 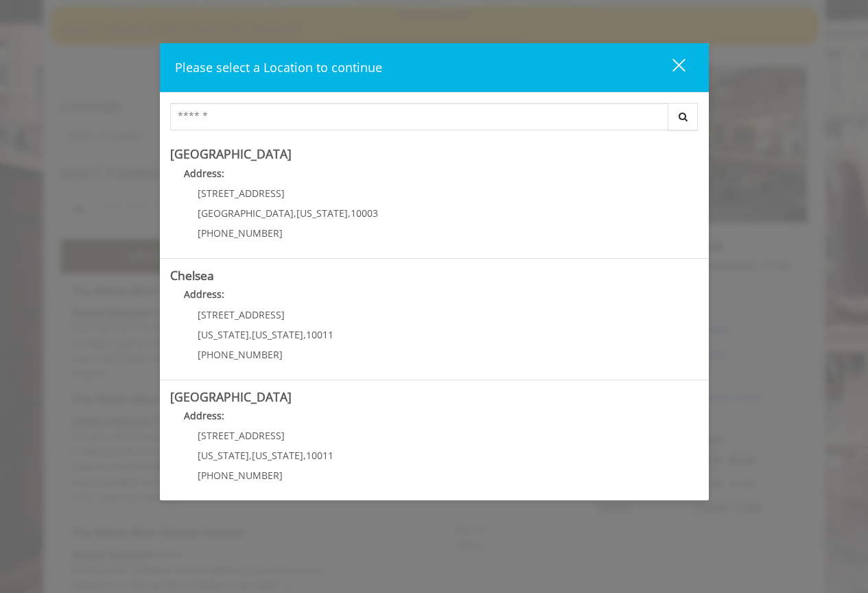 What do you see at coordinates (683, 117) in the screenshot?
I see `i: Search button` at bounding box center [683, 117].